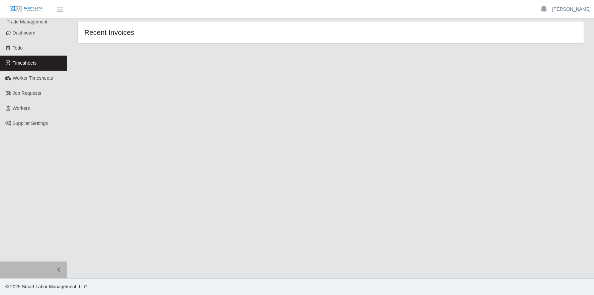 Image resolution: width=594 pixels, height=295 pixels. What do you see at coordinates (24, 33) in the screenshot?
I see `span: Dashboard` at bounding box center [24, 33].